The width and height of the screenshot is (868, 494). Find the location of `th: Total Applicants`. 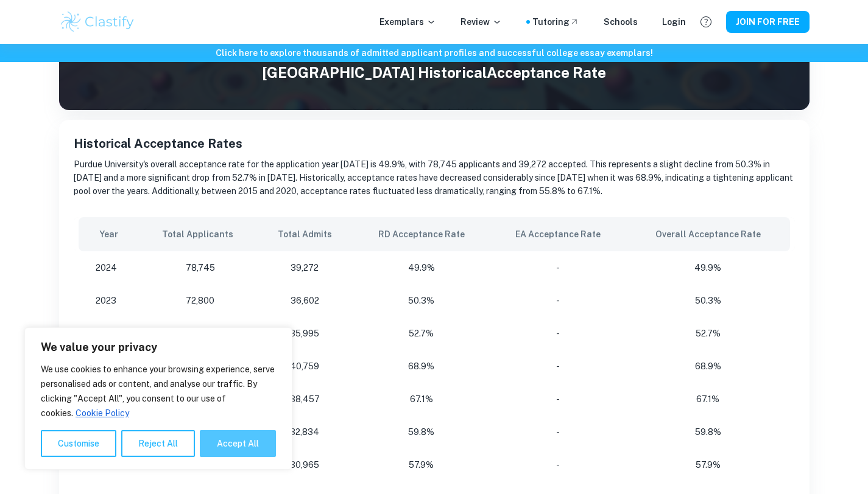

th: Total Applicants is located at coordinates (198, 234).